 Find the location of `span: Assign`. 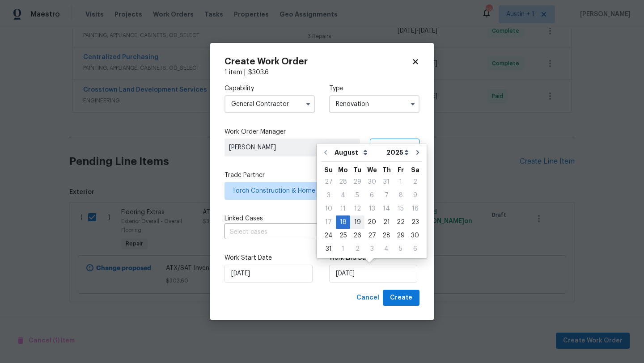

span: Assign is located at coordinates (388, 148).